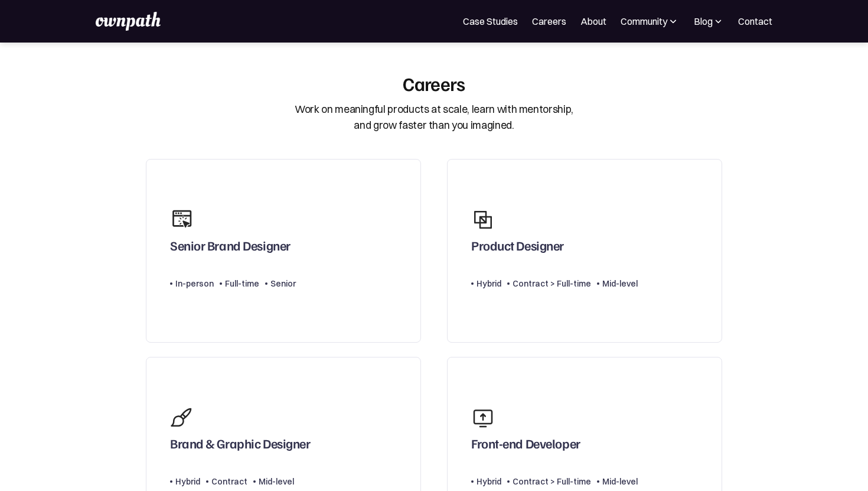 Image resolution: width=868 pixels, height=491 pixels. Describe the element at coordinates (490, 21) in the screenshot. I see `a: Case Studies` at that location.